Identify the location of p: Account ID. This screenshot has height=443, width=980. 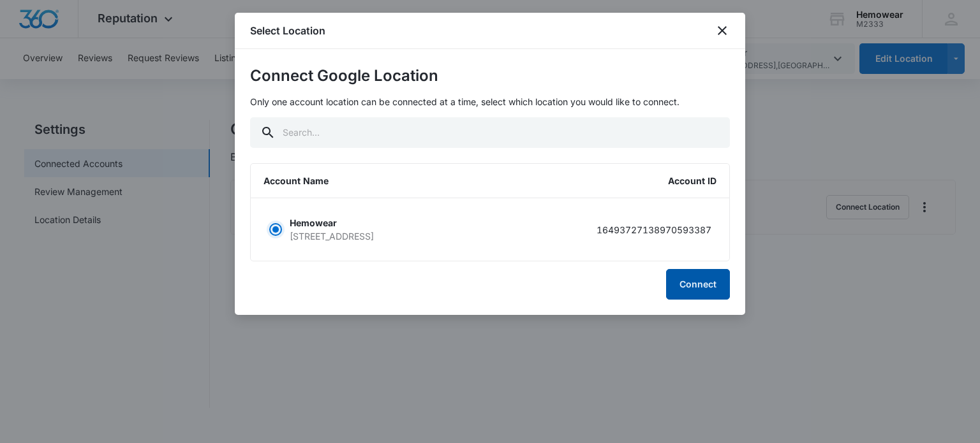
(693, 181).